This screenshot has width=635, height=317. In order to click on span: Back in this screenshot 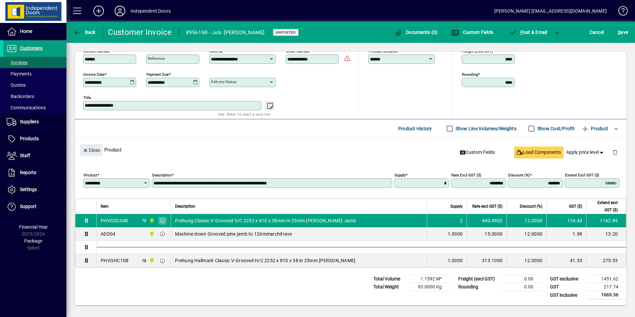, I will do `click(84, 32)`.